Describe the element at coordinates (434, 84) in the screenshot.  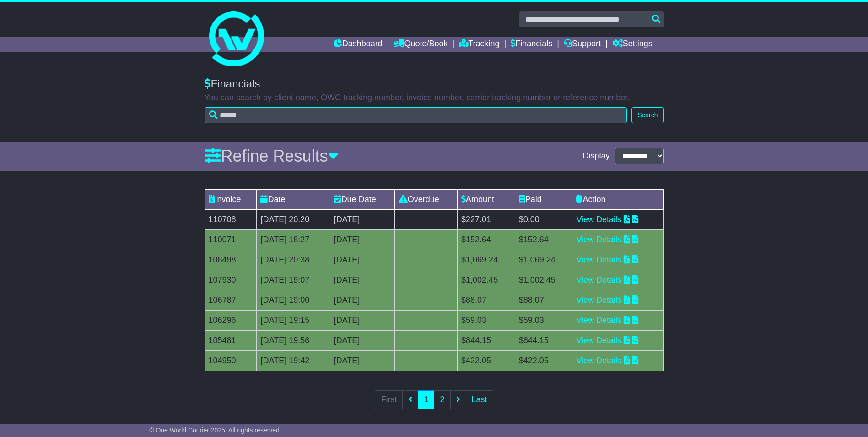
I see `div: Financials` at that location.